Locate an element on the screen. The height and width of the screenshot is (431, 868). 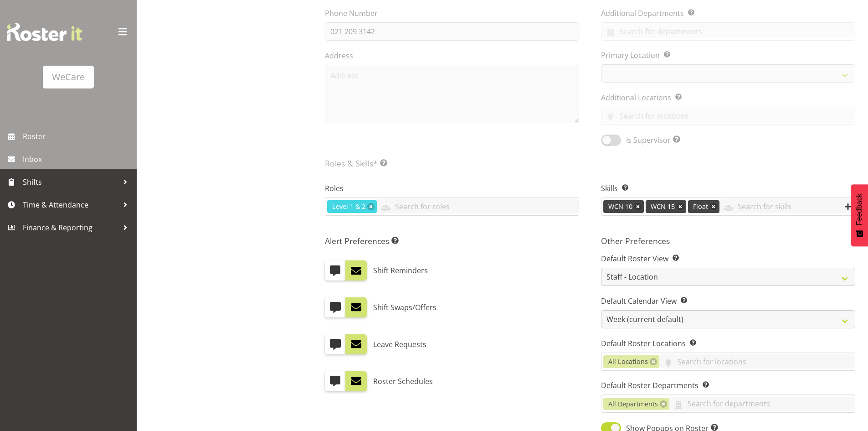
span: Time & Attendance is located at coordinates (71, 205).